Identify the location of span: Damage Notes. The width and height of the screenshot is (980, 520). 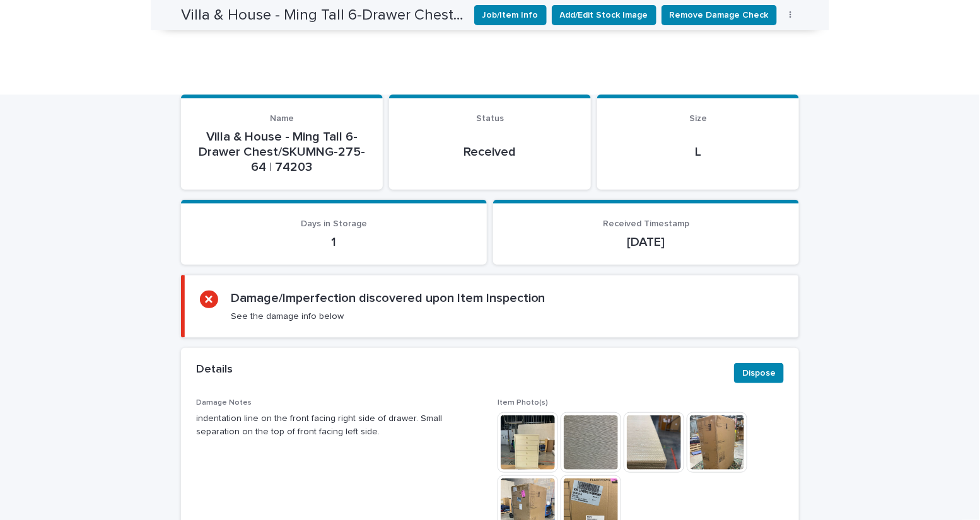
(224, 403).